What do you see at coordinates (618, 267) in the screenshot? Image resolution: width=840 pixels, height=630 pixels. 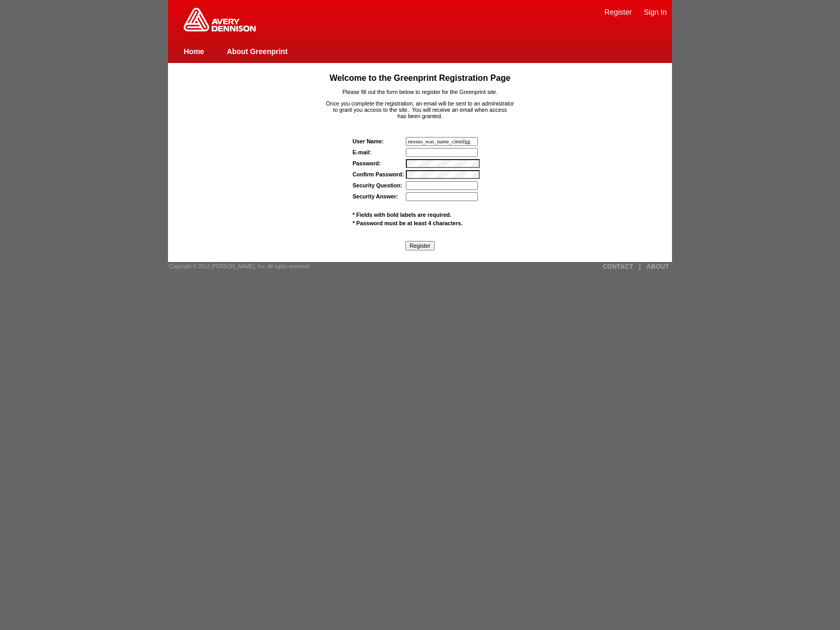 I see `a: CONTACT` at bounding box center [618, 267].